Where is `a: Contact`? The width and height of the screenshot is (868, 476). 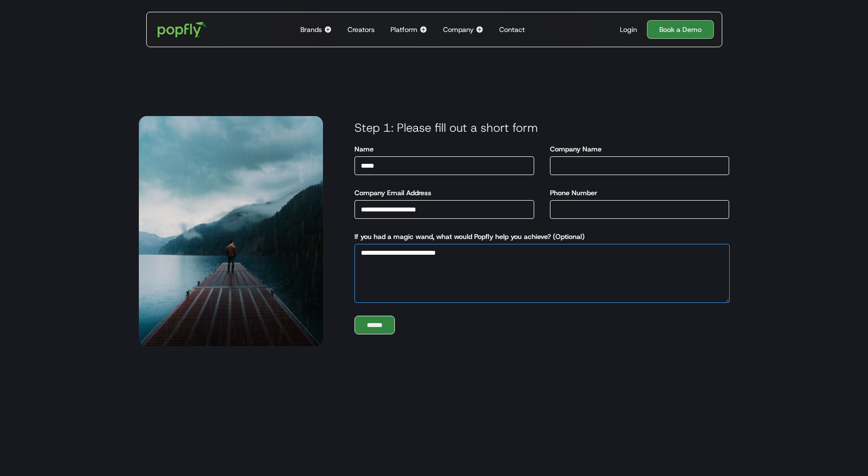
a: Contact is located at coordinates (511, 30).